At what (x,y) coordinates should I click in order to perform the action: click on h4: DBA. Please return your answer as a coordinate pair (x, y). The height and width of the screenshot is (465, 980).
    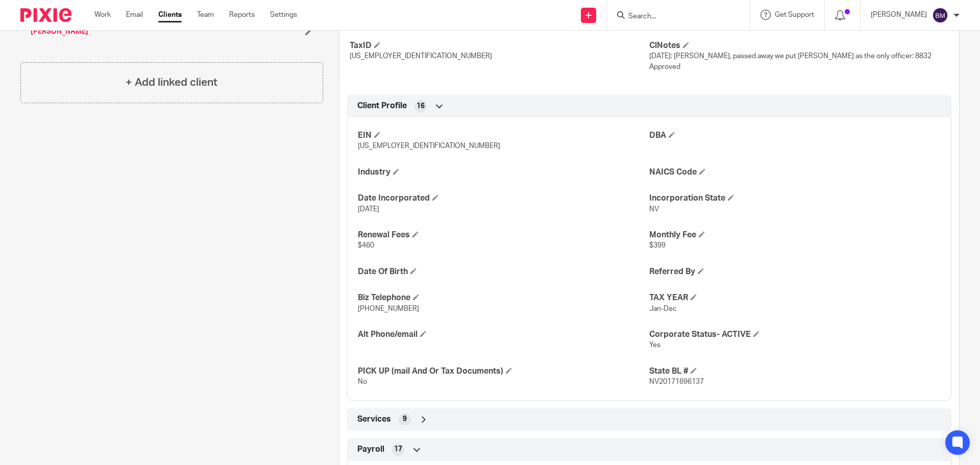
    Looking at the image, I should click on (795, 135).